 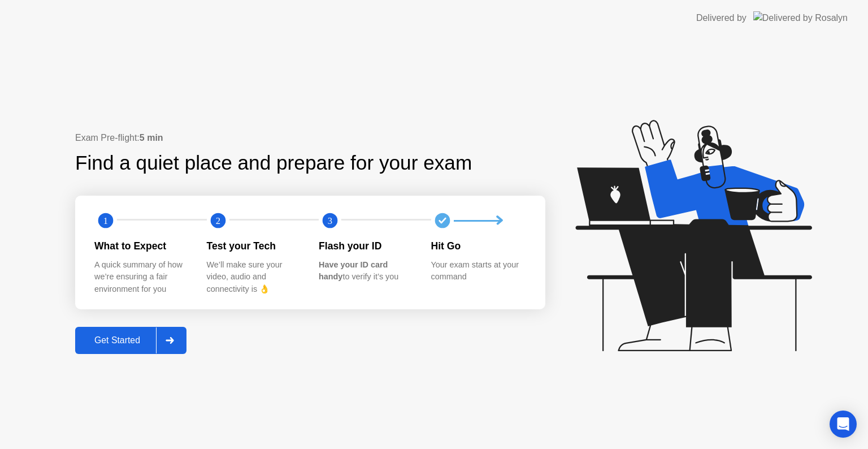 What do you see at coordinates (366, 271) in the screenshot?
I see `div: to verify it’s you` at bounding box center [366, 271].